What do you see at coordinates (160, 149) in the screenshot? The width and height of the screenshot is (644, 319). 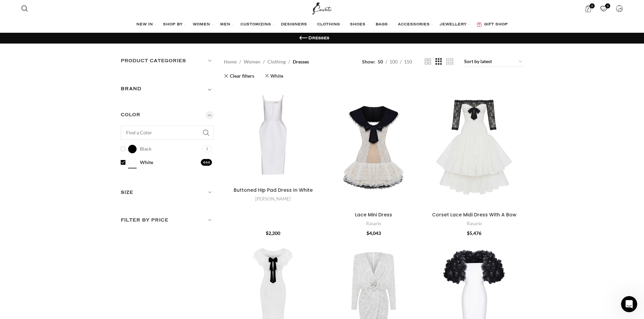 I see `a: Black` at bounding box center [160, 149].